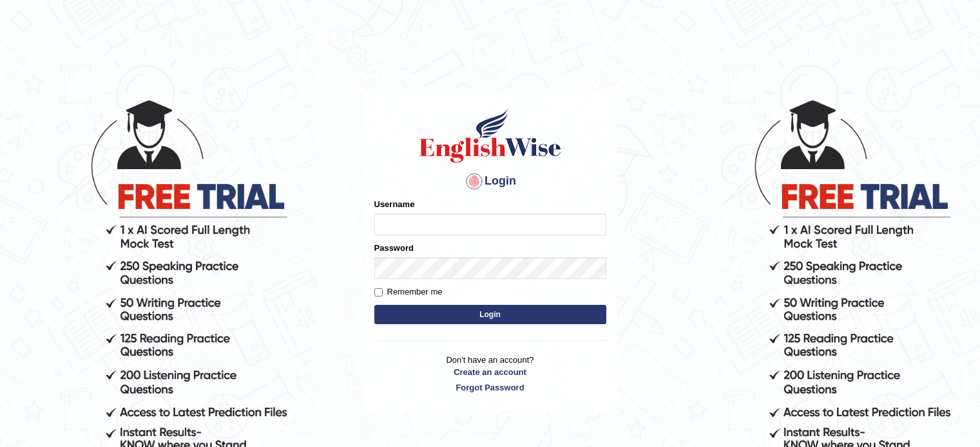 This screenshot has width=980, height=447. I want to click on a: Create an account, so click(490, 372).